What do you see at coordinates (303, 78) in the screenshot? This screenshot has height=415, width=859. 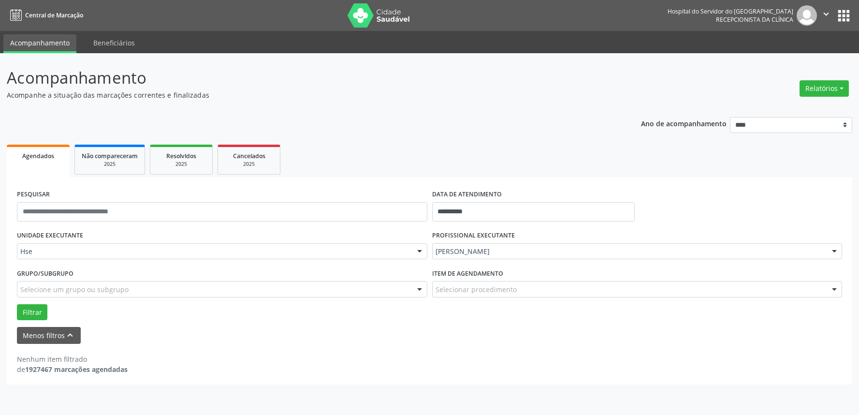 I see `p: Acompanhamento` at bounding box center [303, 78].